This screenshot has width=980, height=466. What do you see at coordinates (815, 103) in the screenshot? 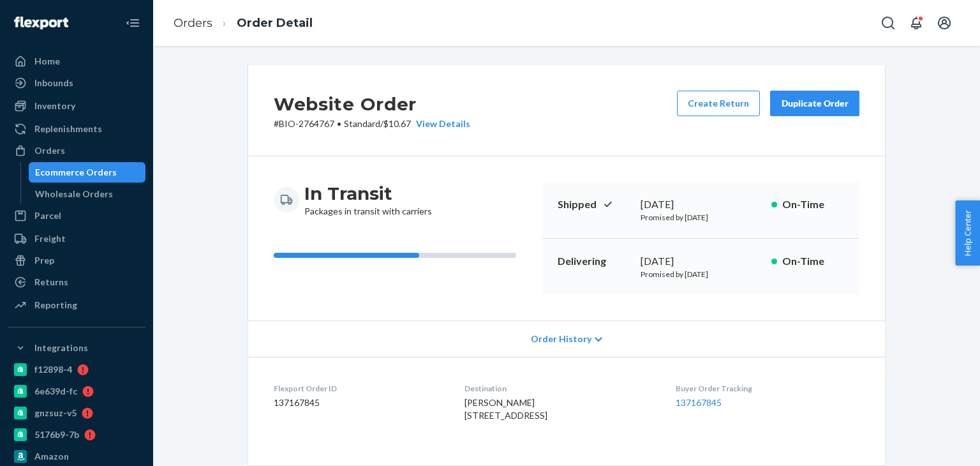
I see `button: Duplicate Order` at bounding box center [815, 103].